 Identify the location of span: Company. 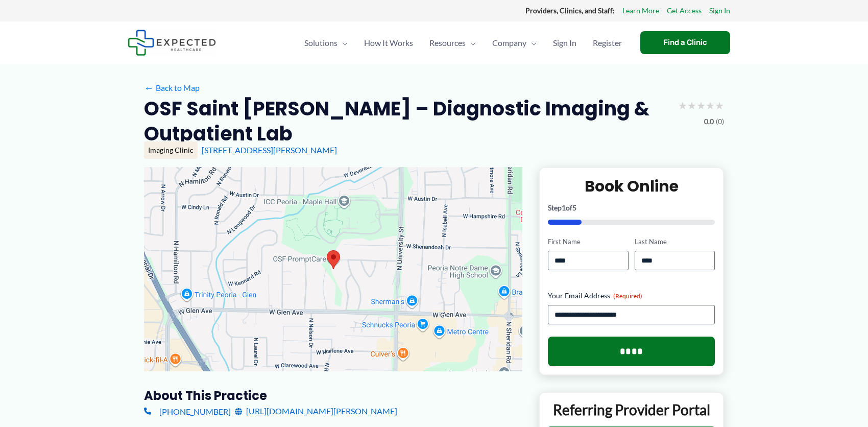
(509, 43).